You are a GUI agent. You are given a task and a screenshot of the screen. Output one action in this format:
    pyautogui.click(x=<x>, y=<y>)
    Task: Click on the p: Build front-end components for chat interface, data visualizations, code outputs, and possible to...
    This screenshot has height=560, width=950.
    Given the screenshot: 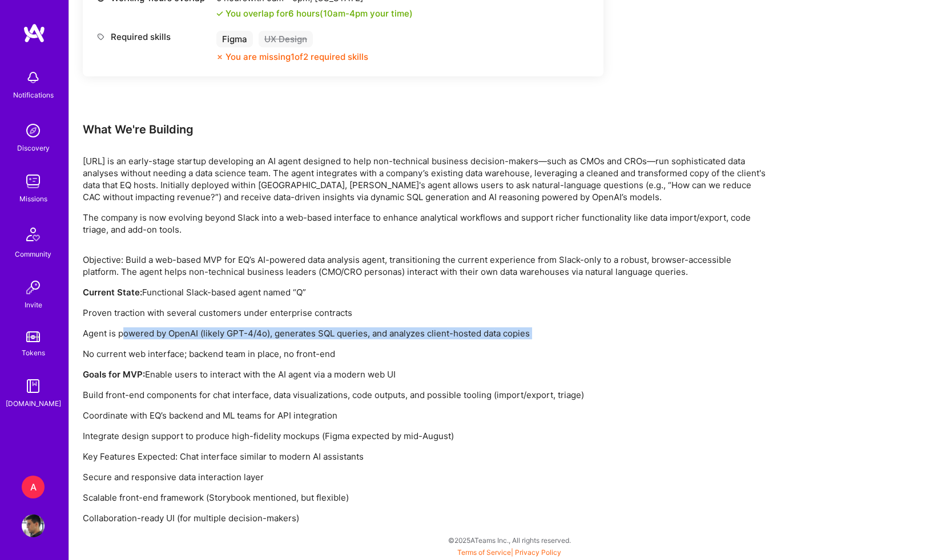 What is the action you would take?
    pyautogui.click(x=426, y=395)
    